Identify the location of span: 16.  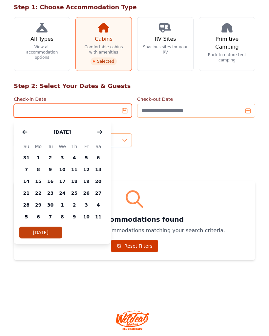
(50, 187).